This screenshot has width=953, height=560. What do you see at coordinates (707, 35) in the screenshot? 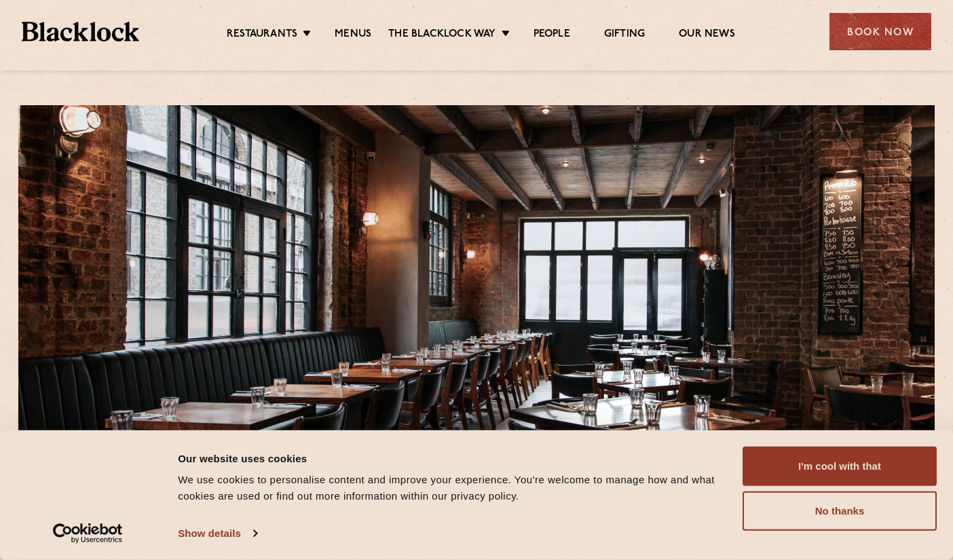
I see `a: Our News` at bounding box center [707, 35].